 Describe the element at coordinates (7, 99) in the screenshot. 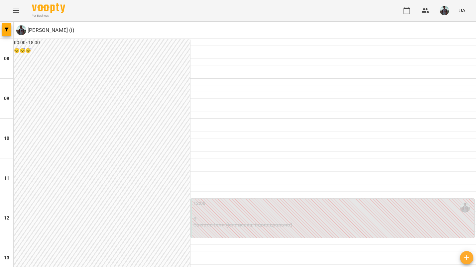

I see `h6: 09` at that location.